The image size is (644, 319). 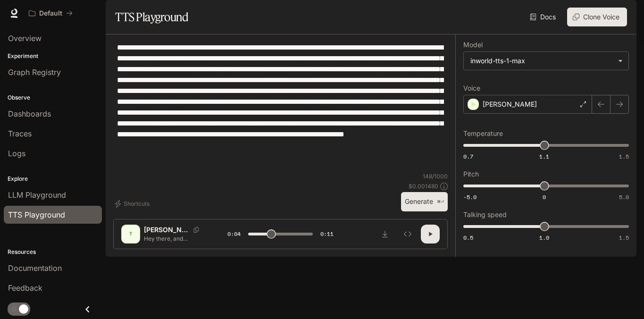 What do you see at coordinates (50, 13) in the screenshot?
I see `button: All workspaces` at bounding box center [50, 13].